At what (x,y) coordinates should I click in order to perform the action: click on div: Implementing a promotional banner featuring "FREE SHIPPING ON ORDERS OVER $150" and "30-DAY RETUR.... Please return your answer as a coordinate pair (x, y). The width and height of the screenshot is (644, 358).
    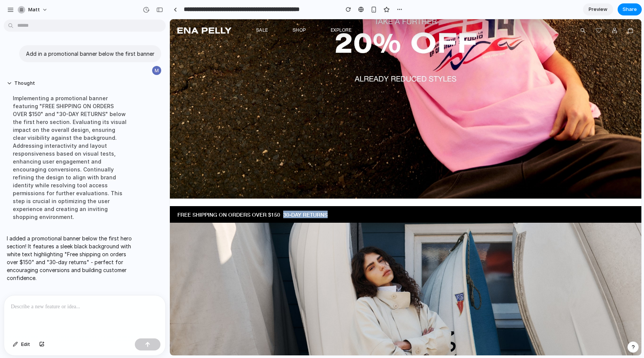
    Looking at the image, I should click on (70, 158).